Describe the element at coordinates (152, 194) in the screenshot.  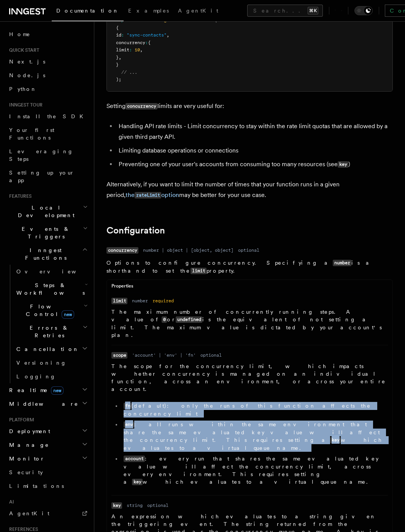
I see `a: therateLimitoption` at that location.